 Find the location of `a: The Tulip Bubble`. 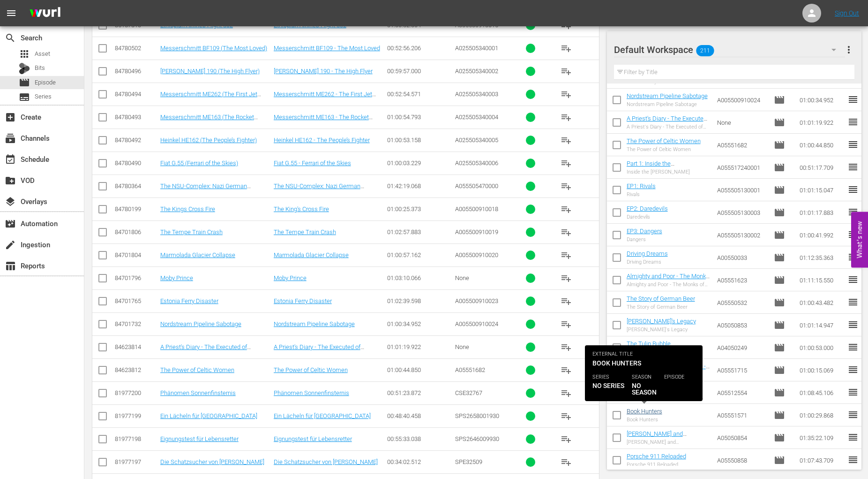

a: The Tulip Bubble is located at coordinates (649, 343).